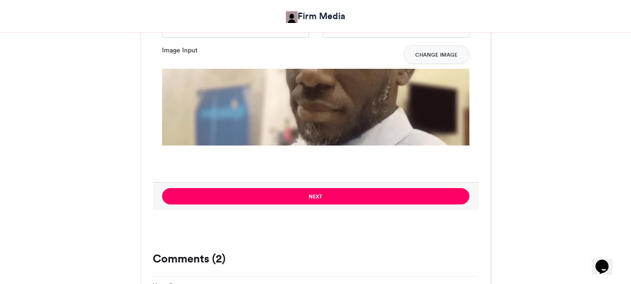 This screenshot has width=631, height=284. Describe the element at coordinates (292, 17) in the screenshot. I see `img: Firm Foundation` at that location.